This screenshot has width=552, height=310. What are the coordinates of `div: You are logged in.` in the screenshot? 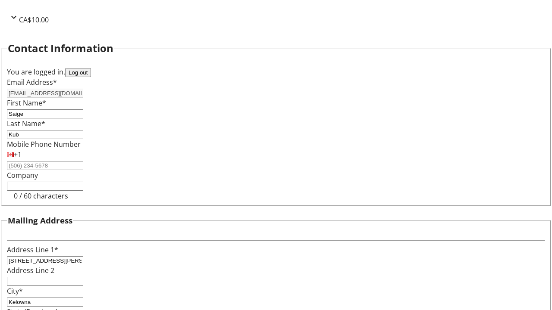 It's located at (276, 72).